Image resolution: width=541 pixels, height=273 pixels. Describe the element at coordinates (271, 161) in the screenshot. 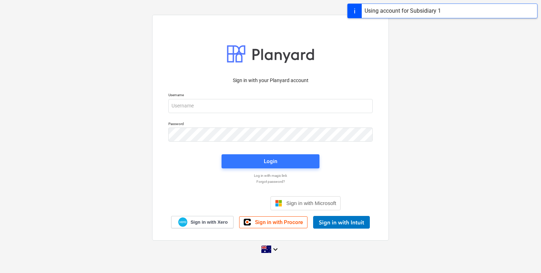

I see `button: Login` at that location.